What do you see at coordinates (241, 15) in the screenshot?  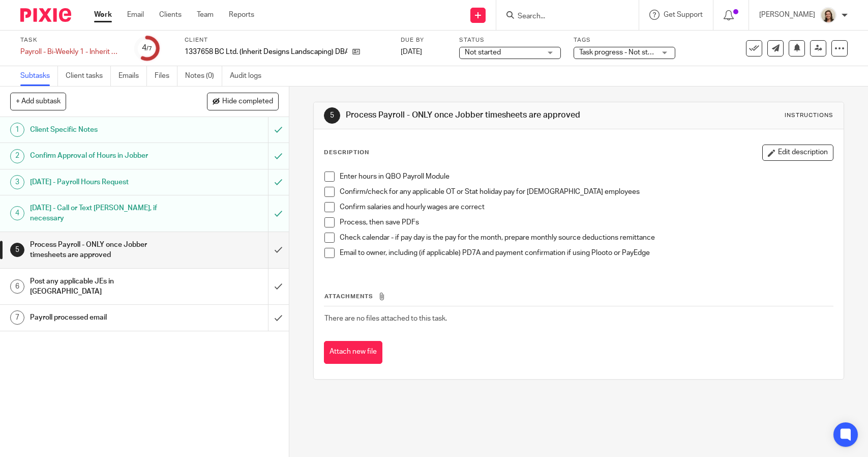 I see `a: Reports` at bounding box center [241, 15].